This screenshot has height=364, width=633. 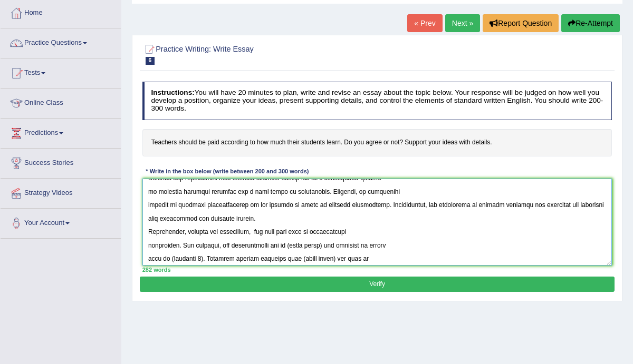 I want to click on h4: You will have 20 minutes to plan, write and revise an essay about the topic below. Your response ..., so click(x=377, y=101).